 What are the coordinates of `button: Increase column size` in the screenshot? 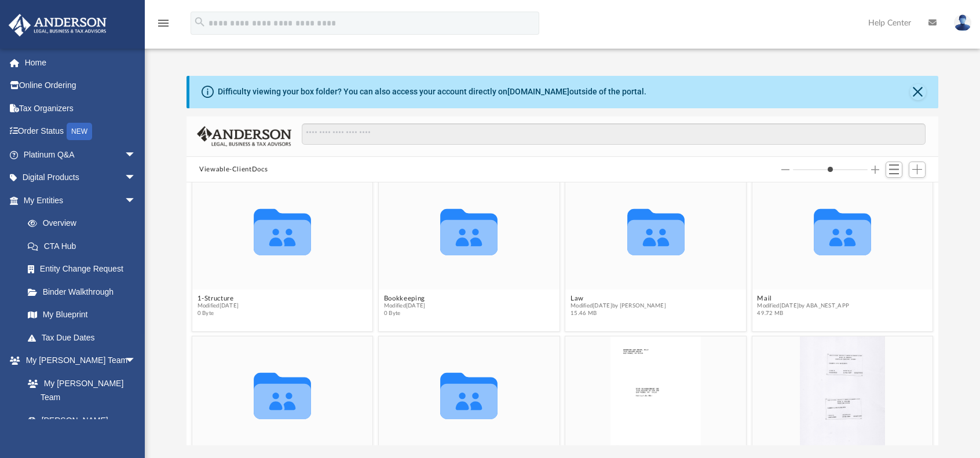 It's located at (875, 170).